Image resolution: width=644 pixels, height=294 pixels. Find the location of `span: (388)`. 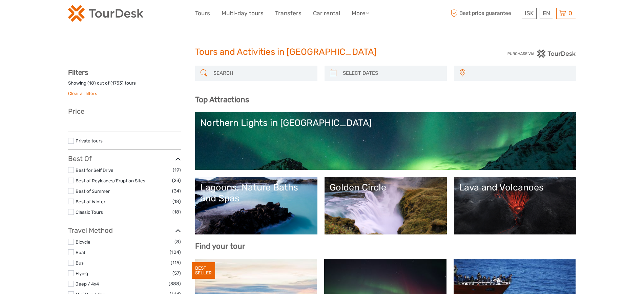

span: (388) is located at coordinates (175, 284).